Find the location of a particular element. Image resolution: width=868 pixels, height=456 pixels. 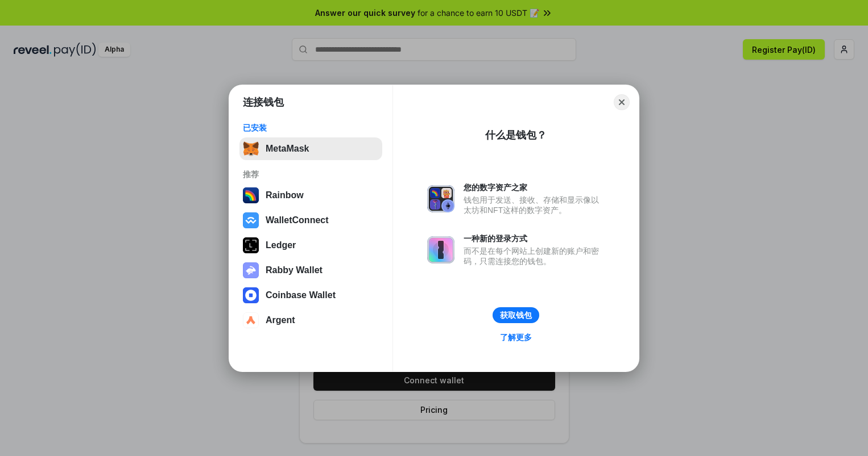

div: 而不是在每个网站上创建新的账户和密码，只需连接您的钱包。 is located at coordinates (534, 256).